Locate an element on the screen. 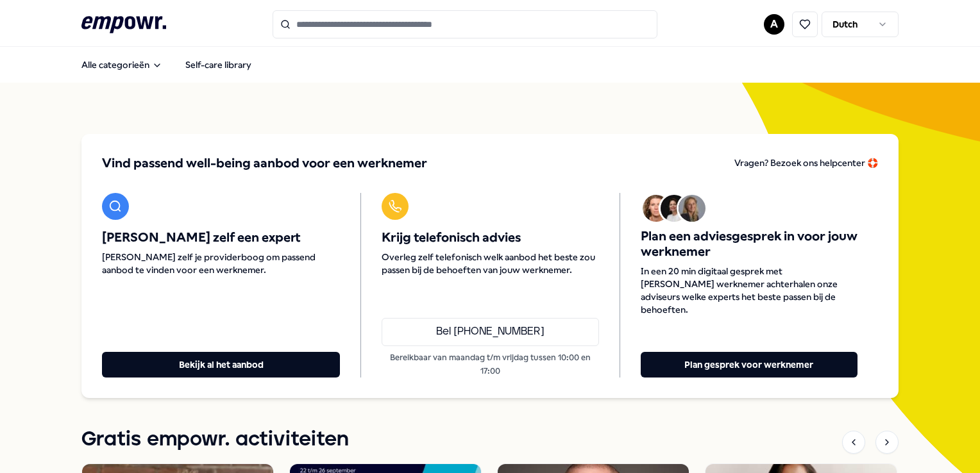 The width and height of the screenshot is (980, 473). span: Vind passend well-being aanbod voor een werknemer is located at coordinates (264, 164).